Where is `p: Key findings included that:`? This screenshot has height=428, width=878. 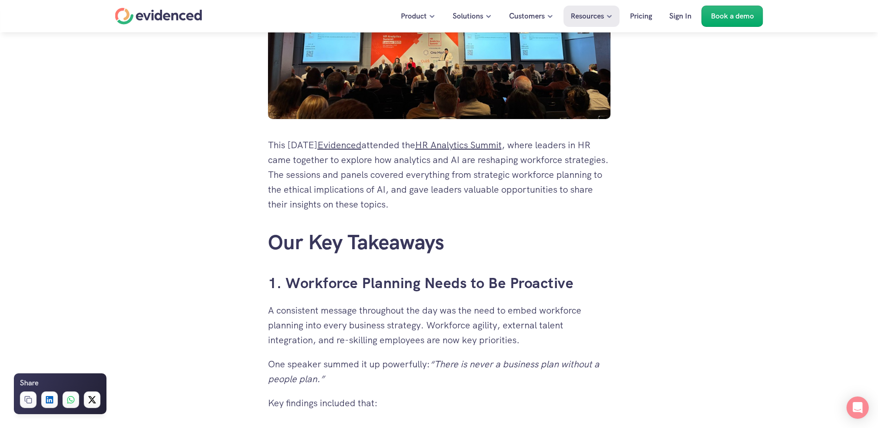 p: Key findings included that: is located at coordinates (439, 403).